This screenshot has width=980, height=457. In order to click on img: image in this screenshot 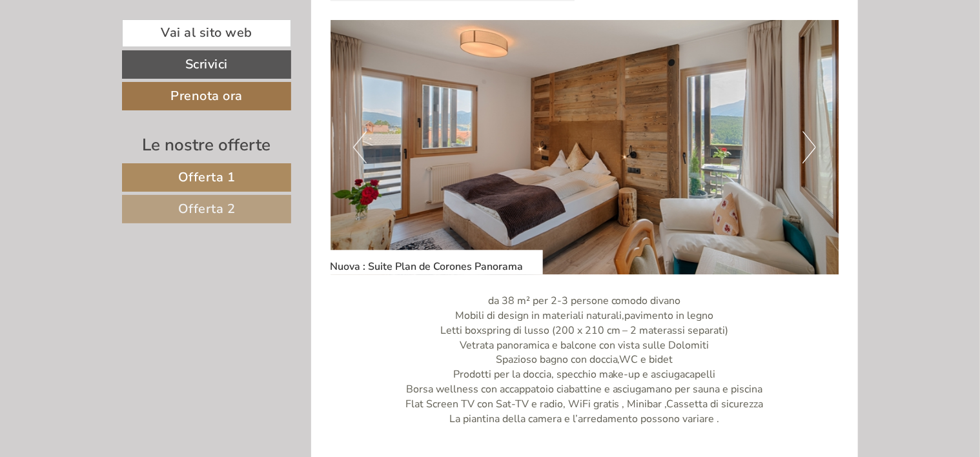, I will do `click(585, 147)`.